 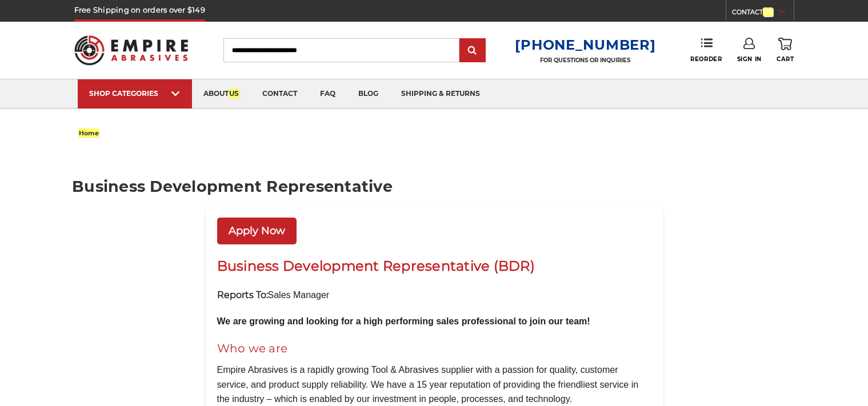 What do you see at coordinates (88, 133) in the screenshot?
I see `em: home` at bounding box center [88, 133].